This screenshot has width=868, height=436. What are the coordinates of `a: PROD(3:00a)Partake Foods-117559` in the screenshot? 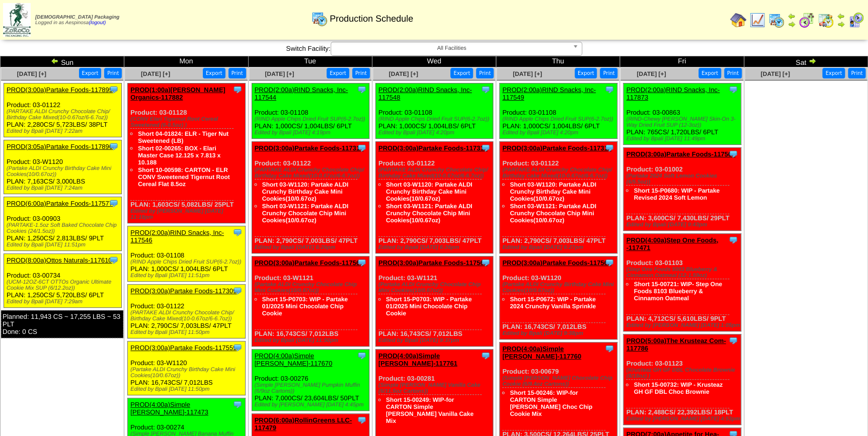 It's located at (183, 348).